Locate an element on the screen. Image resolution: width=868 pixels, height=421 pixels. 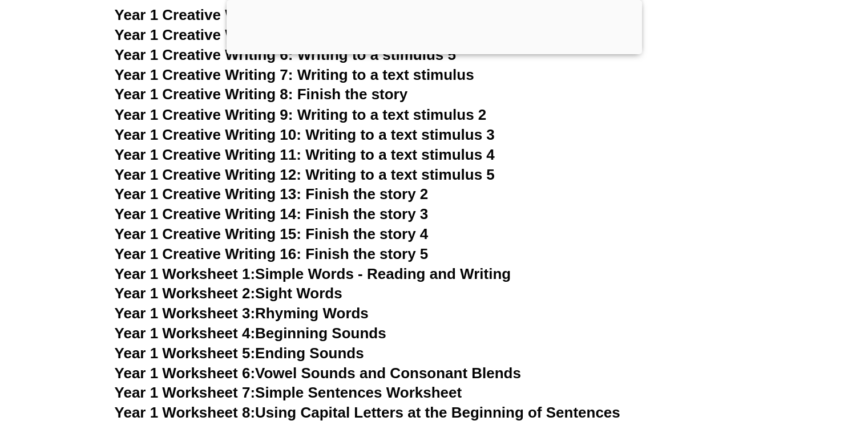
span: Year 1 Creative Writing 15: Finish the story 4 is located at coordinates (272, 233).